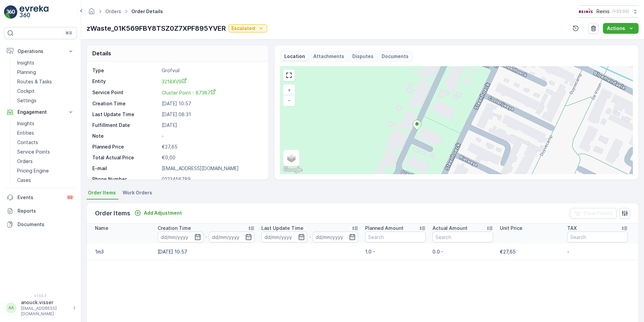  What do you see at coordinates (45, 142) in the screenshot?
I see `a: Contacts` at bounding box center [45, 142].